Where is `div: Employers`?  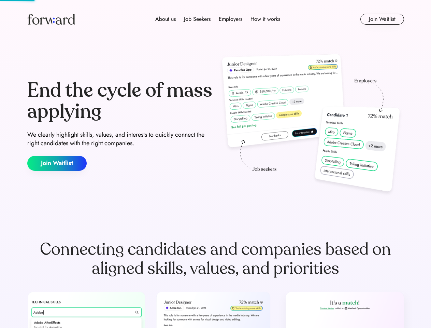
div: Employers is located at coordinates (230, 19).